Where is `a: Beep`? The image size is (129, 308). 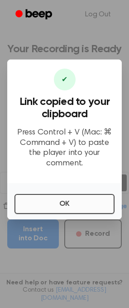
a: Beep is located at coordinates (35, 15).